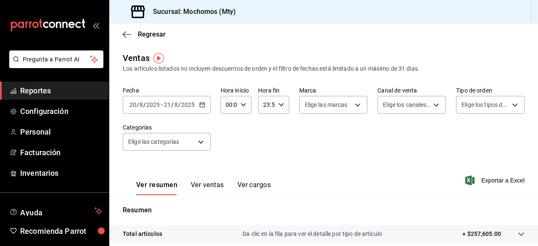 This screenshot has width=538, height=246. Describe the element at coordinates (485, 105) in the screenshot. I see `span: Elige los tipos de orden` at that location.